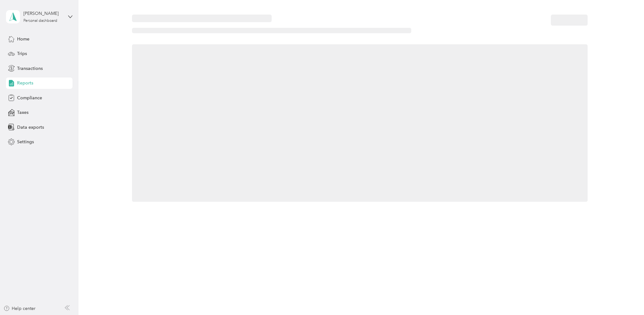 The image size is (644, 315). What do you see at coordinates (25, 142) in the screenshot?
I see `span: Settings` at bounding box center [25, 142].